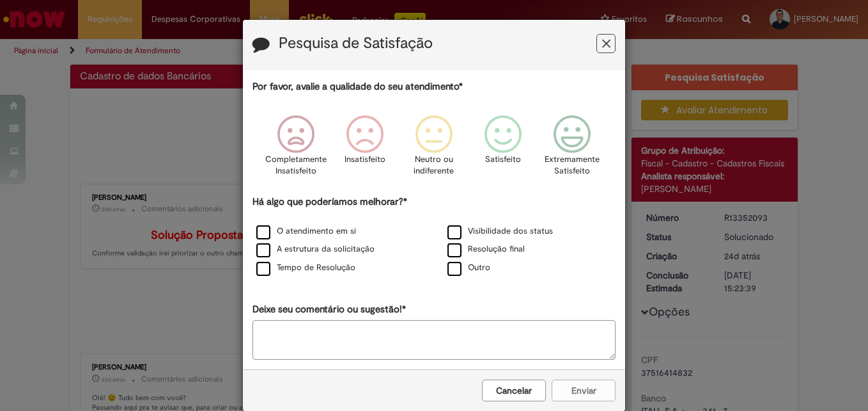 This screenshot has height=411, width=868. What do you see at coordinates (296, 165) in the screenshot?
I see `p: Completamente Insatisfeito` at bounding box center [296, 165].